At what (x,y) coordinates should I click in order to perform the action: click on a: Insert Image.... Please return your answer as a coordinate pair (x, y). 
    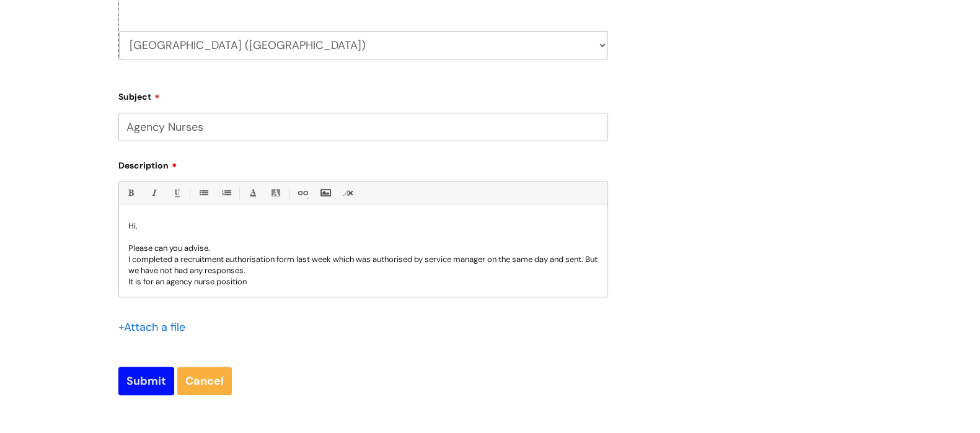
    Looking at the image, I should click on (325, 193).